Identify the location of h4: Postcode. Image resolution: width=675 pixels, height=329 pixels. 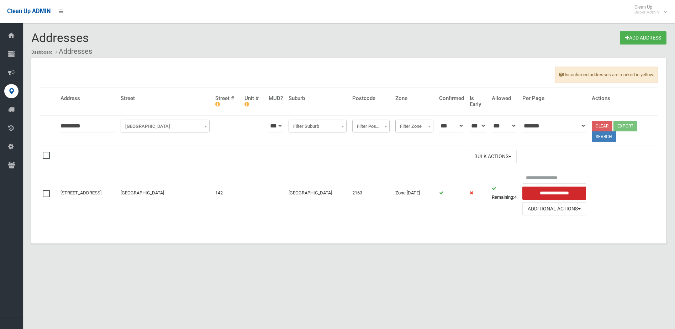
(371, 98).